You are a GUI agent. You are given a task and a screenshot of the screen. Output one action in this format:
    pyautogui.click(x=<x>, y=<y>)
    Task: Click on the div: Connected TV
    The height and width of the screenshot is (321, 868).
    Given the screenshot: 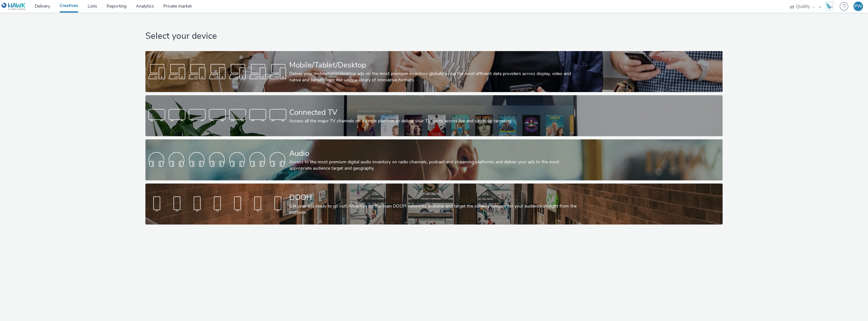 What is the action you would take?
    pyautogui.click(x=432, y=112)
    